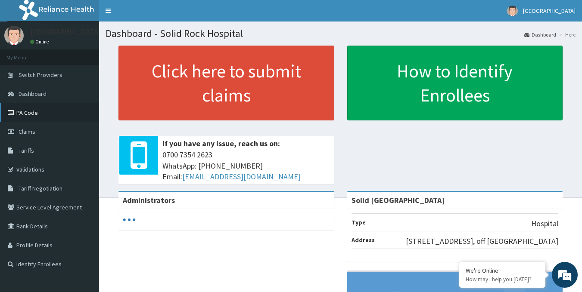 The image size is (582, 292). What do you see at coordinates (544, 224) in the screenshot?
I see `p: Hospital` at bounding box center [544, 224].